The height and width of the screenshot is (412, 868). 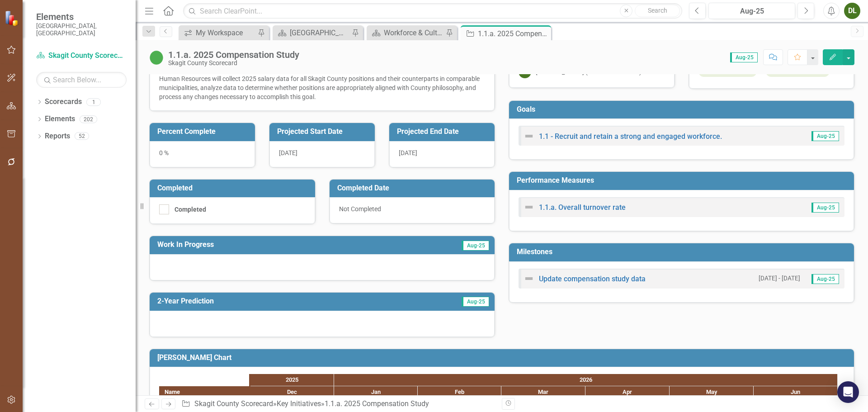 I want to click on span: Search, so click(x=657, y=11).